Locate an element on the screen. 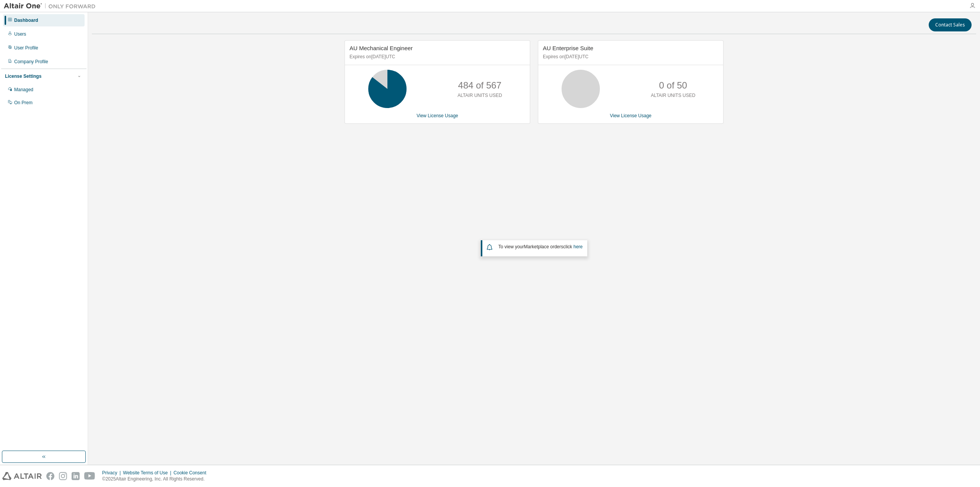 Image resolution: width=980 pixels, height=487 pixels. p: © 2025 Altair Engineering, Inc. All Rights Reserved. is located at coordinates (157, 479).